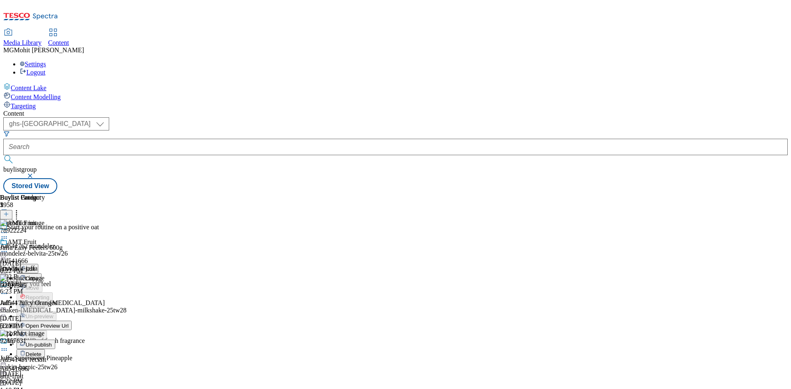 This screenshot has width=791, height=389. I want to click on span: Content Lake, so click(28, 88).